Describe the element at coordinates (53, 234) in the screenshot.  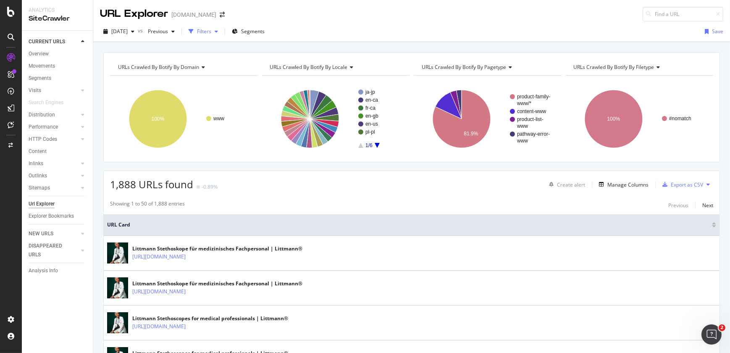
I see `a: NEW URLS` at that location.